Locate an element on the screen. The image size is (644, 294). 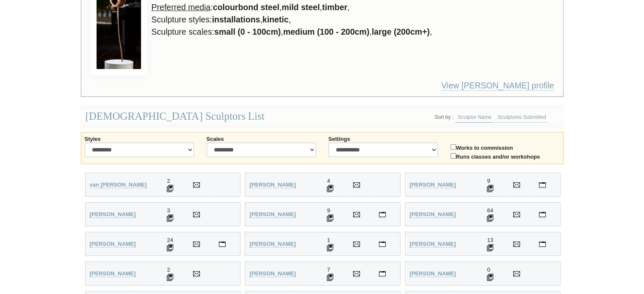
label: Scales is located at coordinates (261, 139).